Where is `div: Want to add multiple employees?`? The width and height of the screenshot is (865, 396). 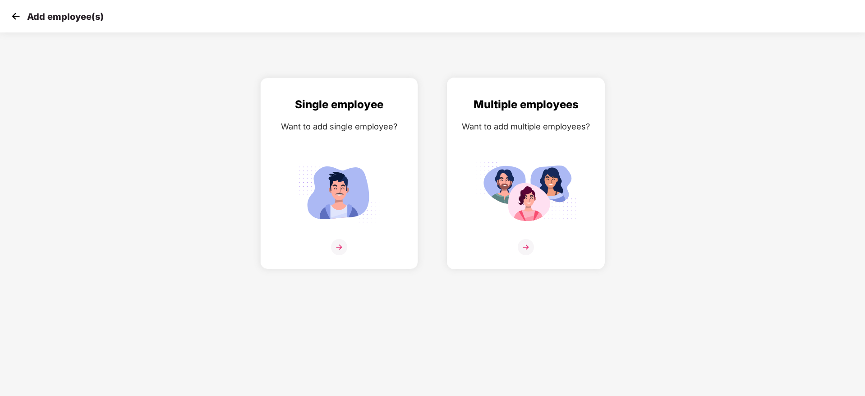
div: Want to add multiple employees? is located at coordinates (526, 126).